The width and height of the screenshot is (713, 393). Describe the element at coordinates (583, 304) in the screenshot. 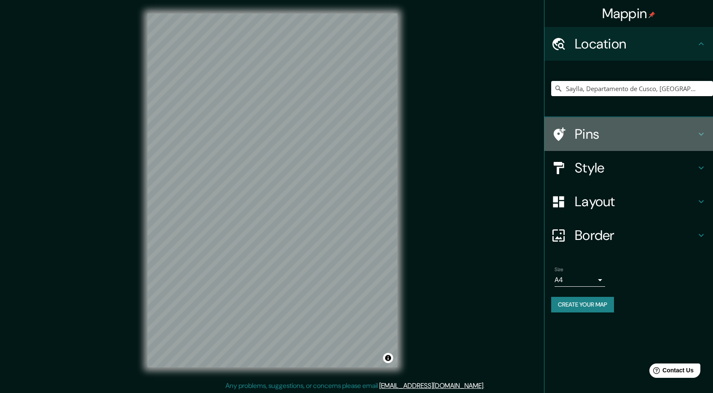

I see `button: Create your map` at that location.